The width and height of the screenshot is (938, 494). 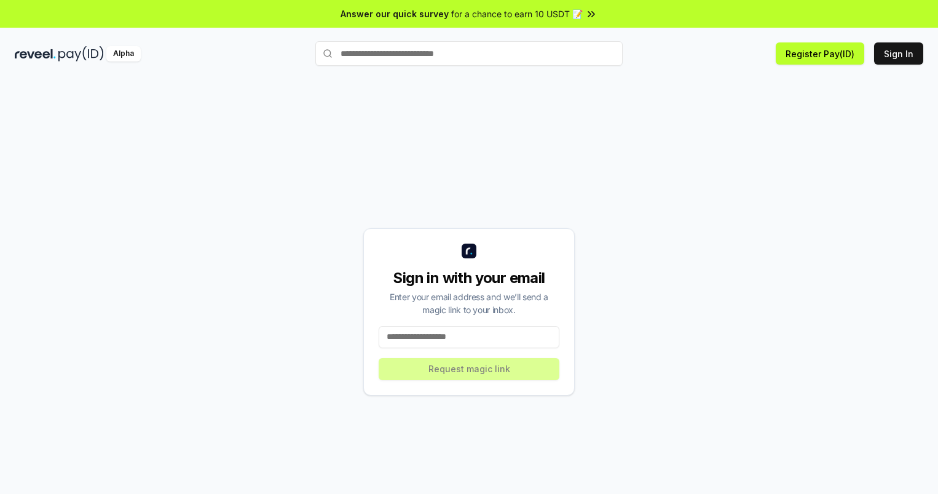 What do you see at coordinates (81, 53) in the screenshot?
I see `img: pay_id` at bounding box center [81, 53].